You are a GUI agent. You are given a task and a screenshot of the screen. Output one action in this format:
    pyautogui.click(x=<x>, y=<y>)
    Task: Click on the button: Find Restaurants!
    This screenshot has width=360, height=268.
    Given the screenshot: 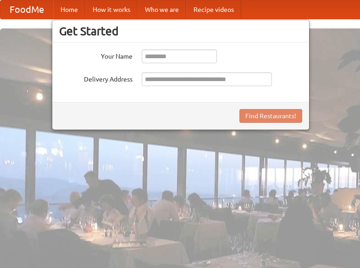 What is the action you would take?
    pyautogui.click(x=270, y=116)
    